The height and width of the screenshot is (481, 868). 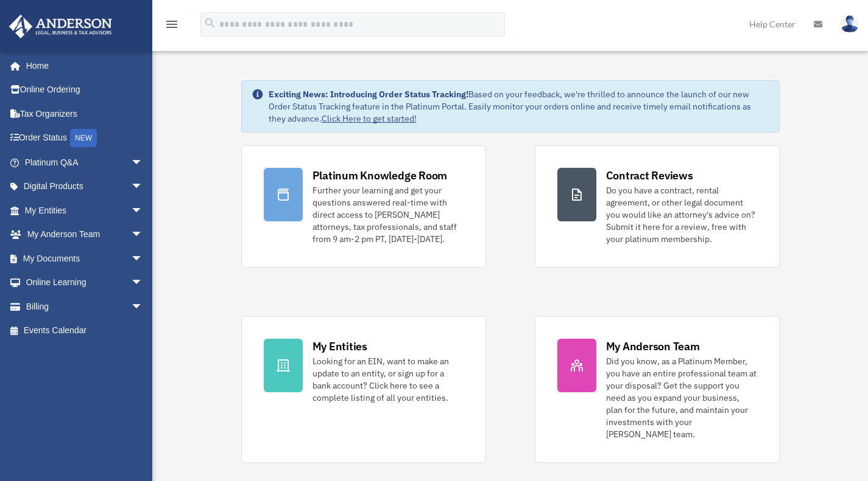 What do you see at coordinates (82, 66) in the screenshot?
I see `a: Home` at bounding box center [82, 66].